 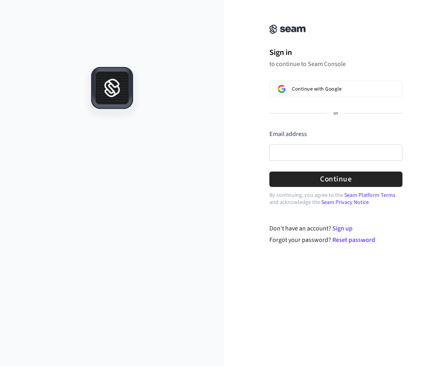 I want to click on p: to continue to Seam Console, so click(x=336, y=64).